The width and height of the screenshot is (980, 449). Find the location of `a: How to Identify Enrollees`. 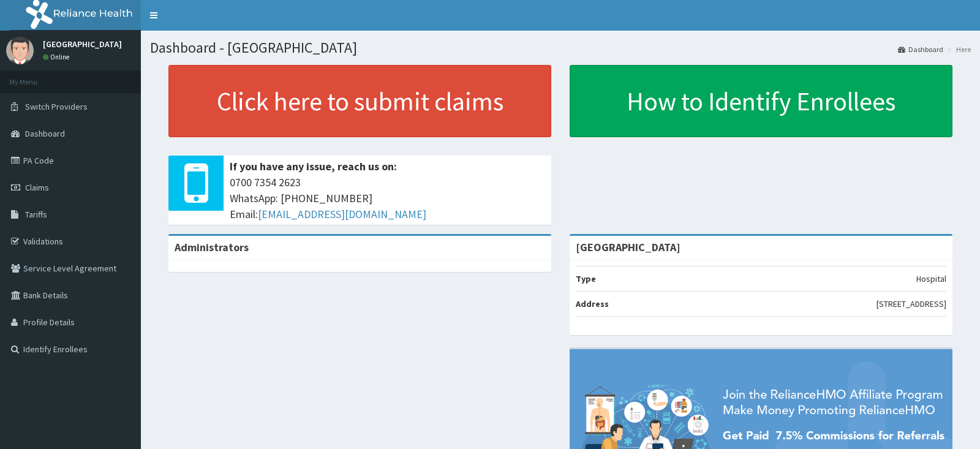

a: How to Identify Enrollees is located at coordinates (760, 101).